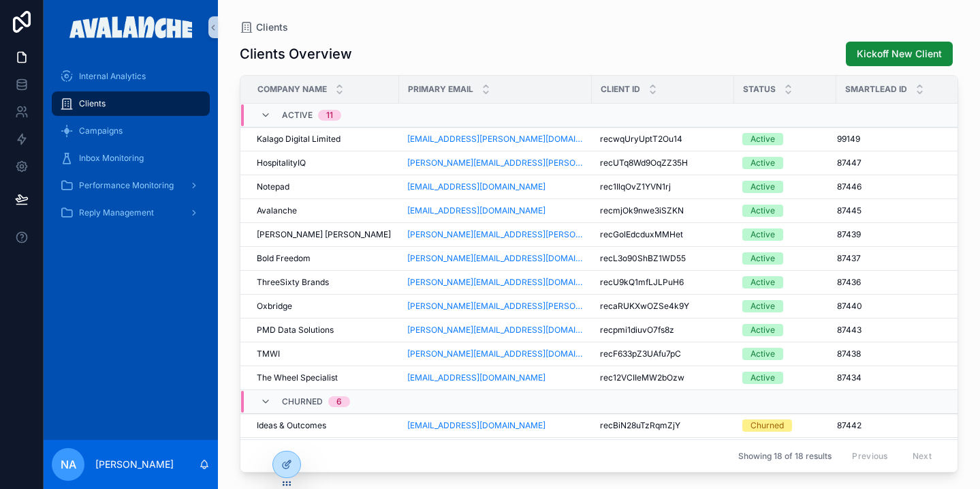 This screenshot has width=980, height=489. I want to click on span: Smartlead ID, so click(876, 89).